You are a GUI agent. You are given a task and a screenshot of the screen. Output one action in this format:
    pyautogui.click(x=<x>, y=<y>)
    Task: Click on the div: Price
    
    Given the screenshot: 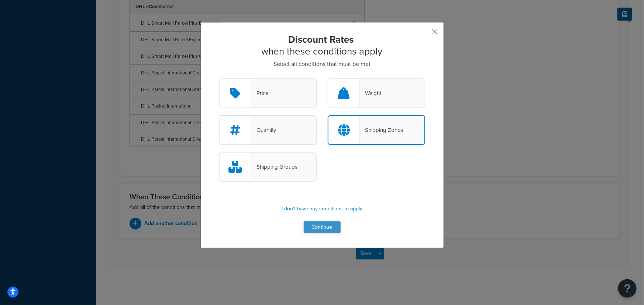 What is the action you would take?
    pyautogui.click(x=260, y=93)
    